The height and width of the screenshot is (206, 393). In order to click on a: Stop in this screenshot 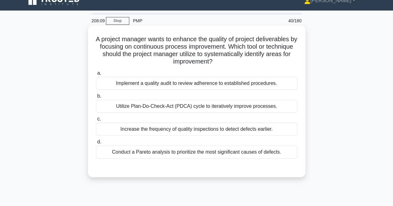, I will do `click(117, 21)`.